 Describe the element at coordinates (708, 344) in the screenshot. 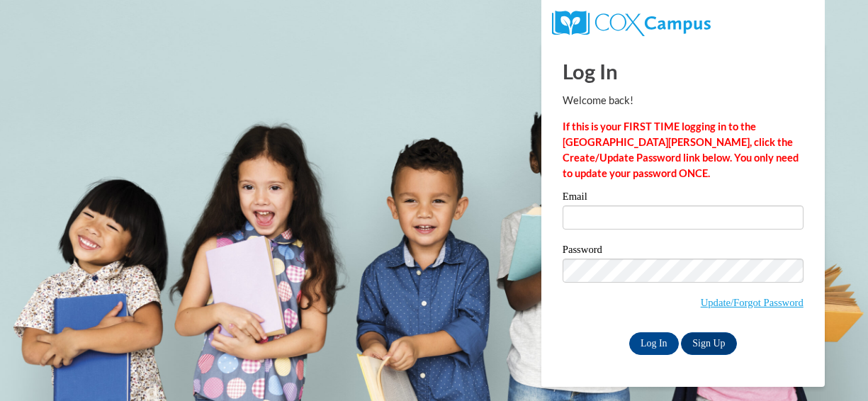

I see `a: Sign Up` at that location.